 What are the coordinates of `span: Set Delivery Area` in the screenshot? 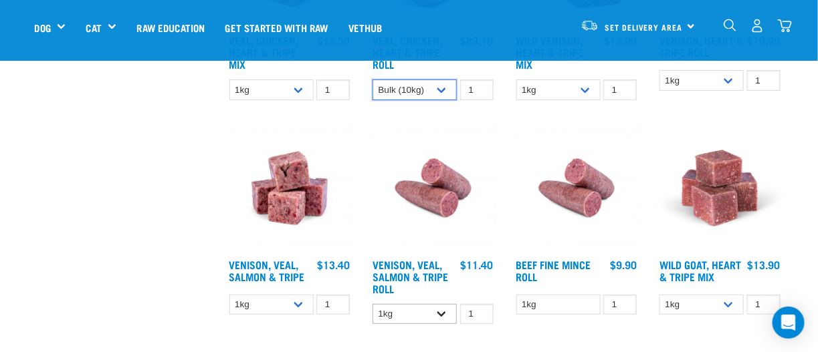 It's located at (644, 27).